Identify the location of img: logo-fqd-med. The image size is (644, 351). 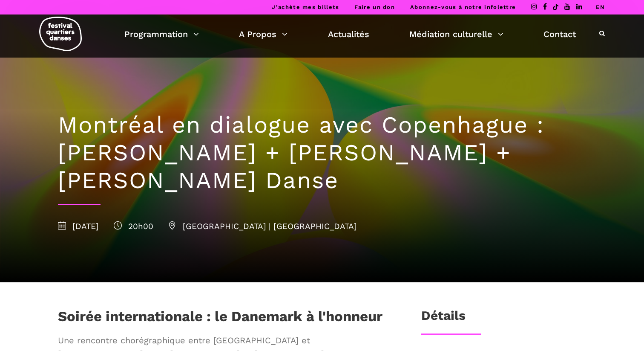
(61, 33).